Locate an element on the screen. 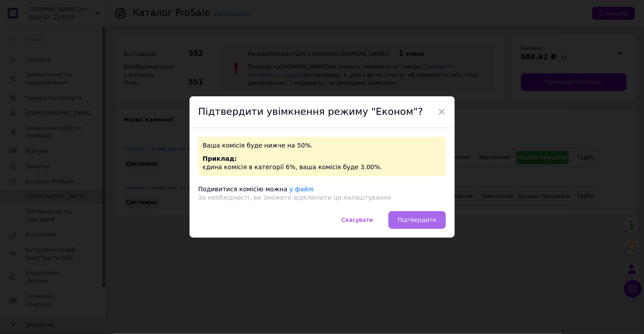 This screenshot has width=644, height=334. span: Ваша комісія буде нижче на 50%. is located at coordinates (258, 145).